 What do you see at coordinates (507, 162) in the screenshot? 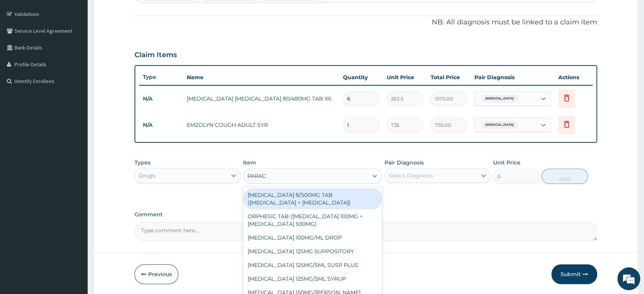
I see `label: Unit Price` at bounding box center [507, 162].